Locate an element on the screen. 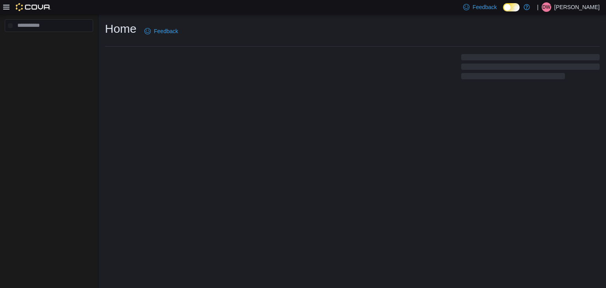 This screenshot has height=288, width=606. span: Dark Mode is located at coordinates (503, 11).